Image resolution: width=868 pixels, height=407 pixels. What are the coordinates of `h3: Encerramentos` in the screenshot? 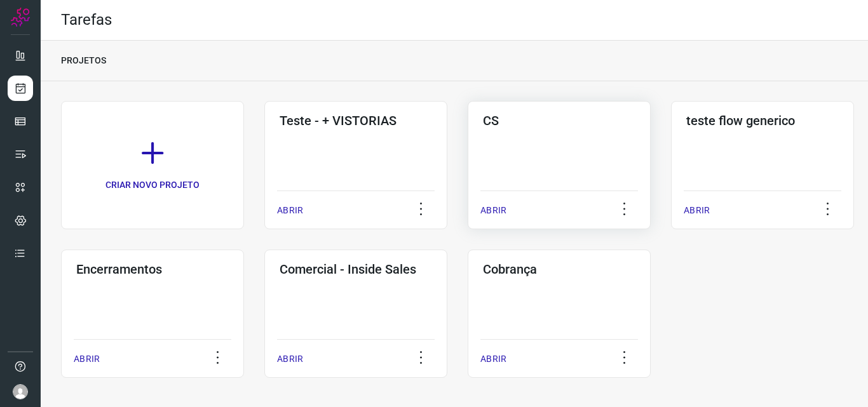 It's located at (153, 269).